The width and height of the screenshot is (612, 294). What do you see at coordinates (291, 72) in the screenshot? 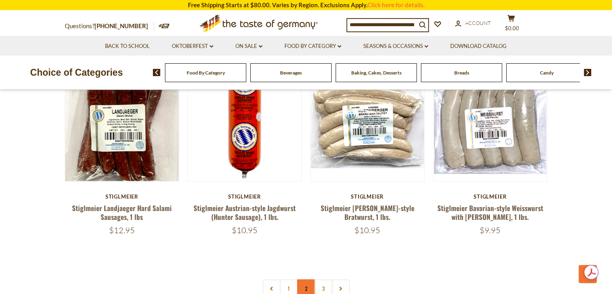
I see `span: Beverages` at bounding box center [291, 72].